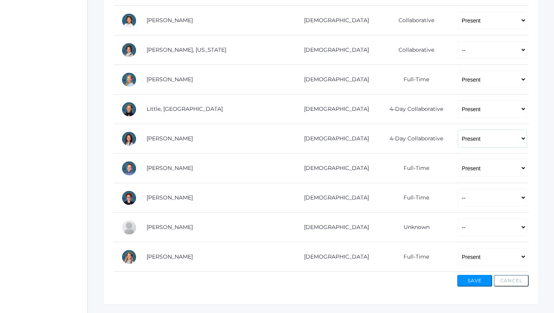 The image size is (554, 313). I want to click on div: Georgia Lee, so click(129, 50).